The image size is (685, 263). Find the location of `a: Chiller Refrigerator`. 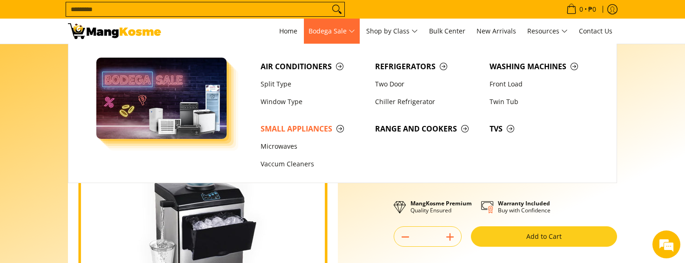

a: Chiller Refrigerator is located at coordinates (427, 102).